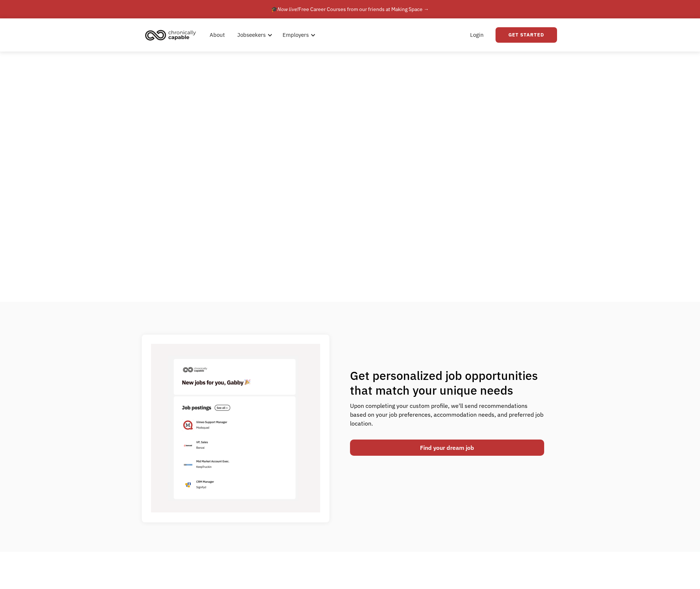  What do you see at coordinates (526, 35) in the screenshot?
I see `a: Get Started` at bounding box center [526, 35].